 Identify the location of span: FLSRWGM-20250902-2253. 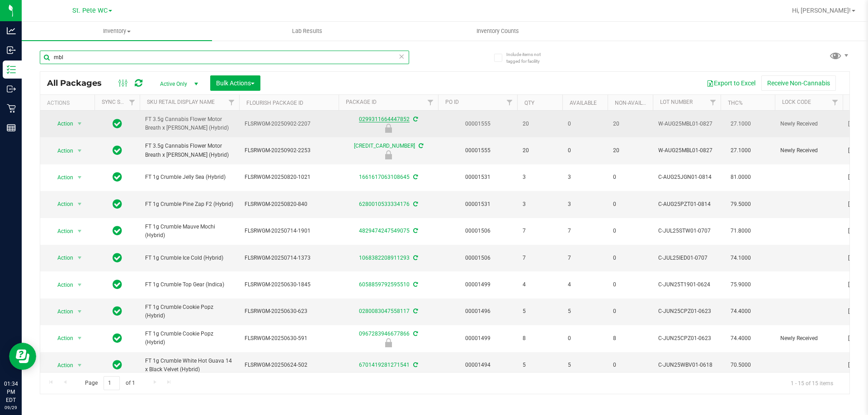
(289, 151).